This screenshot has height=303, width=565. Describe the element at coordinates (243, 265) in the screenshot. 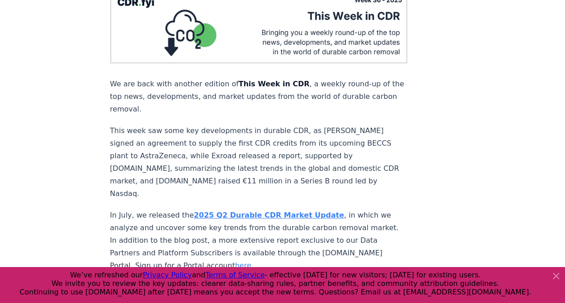

I see `a: here` at that location.